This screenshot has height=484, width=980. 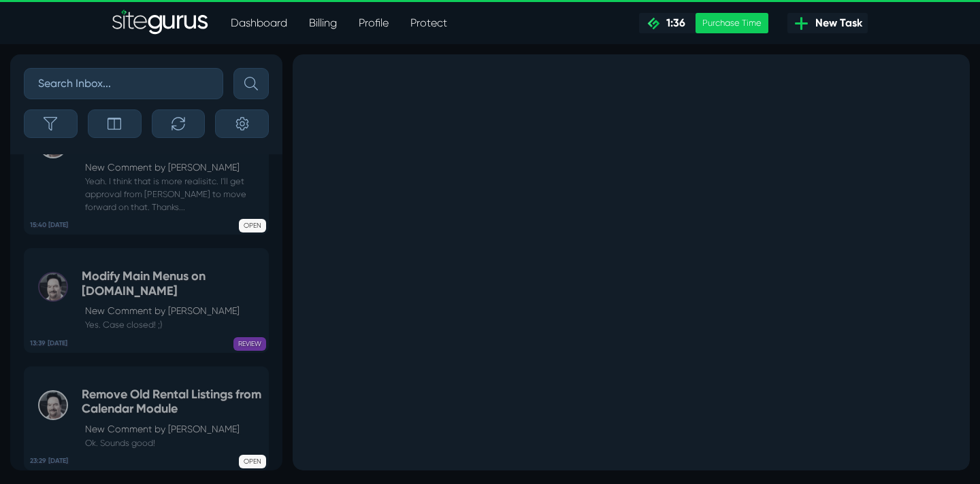 What do you see at coordinates (836, 23) in the screenshot?
I see `span: New Task` at bounding box center [836, 23].